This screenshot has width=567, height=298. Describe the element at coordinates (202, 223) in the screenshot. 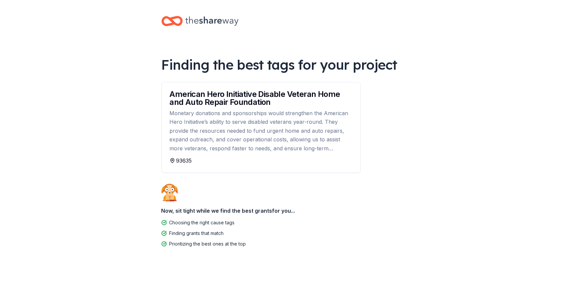

I see `div: Choosing the right cause tags` at that location.